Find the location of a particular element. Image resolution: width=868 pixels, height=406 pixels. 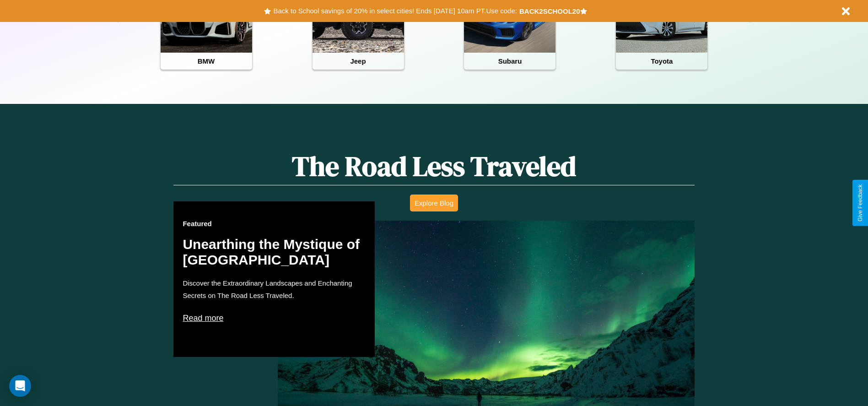

h1: The Road Less Traveled is located at coordinates (434, 166).